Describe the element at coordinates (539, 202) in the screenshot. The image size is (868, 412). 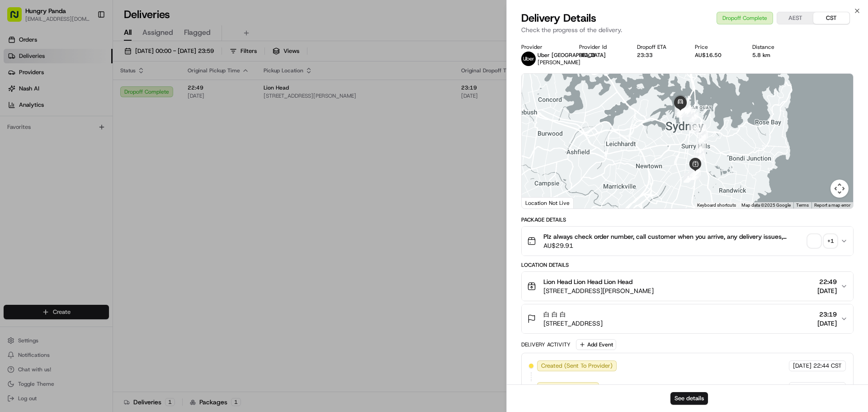
I see `img: Google` at that location.